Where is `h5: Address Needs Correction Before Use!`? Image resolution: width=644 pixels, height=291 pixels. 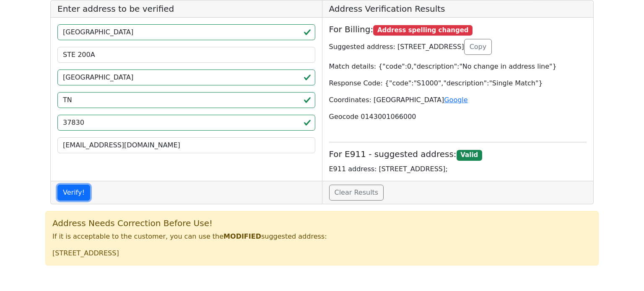 h5: Address Needs Correction Before Use! is located at coordinates (322, 223).